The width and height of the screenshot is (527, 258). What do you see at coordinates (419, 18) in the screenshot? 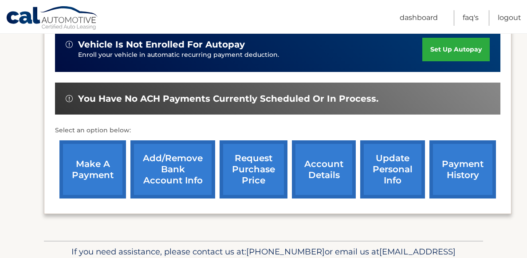
I see `a: Dashboard` at bounding box center [419, 18].